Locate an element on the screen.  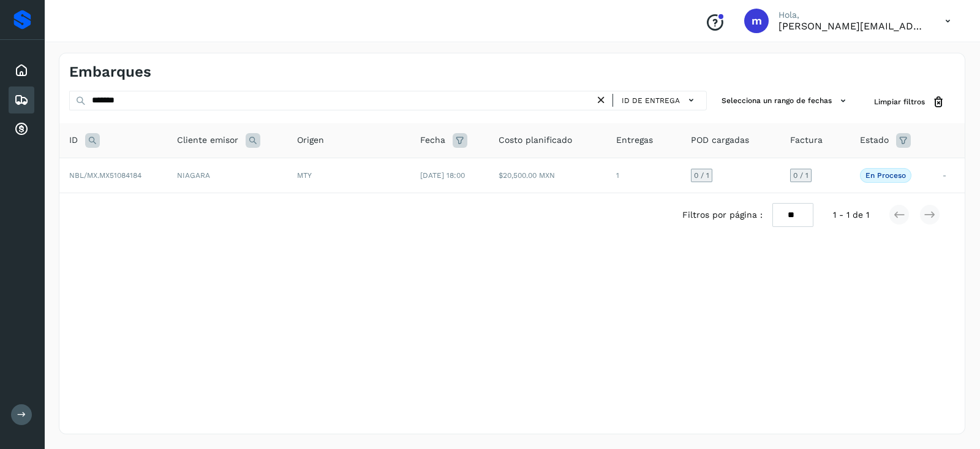
td: NIAGARA is located at coordinates (227, 175).